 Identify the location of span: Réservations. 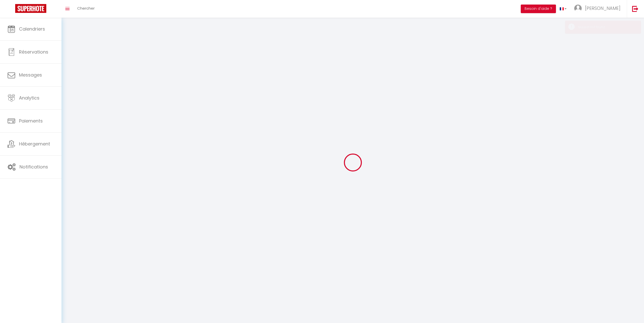
(33, 52).